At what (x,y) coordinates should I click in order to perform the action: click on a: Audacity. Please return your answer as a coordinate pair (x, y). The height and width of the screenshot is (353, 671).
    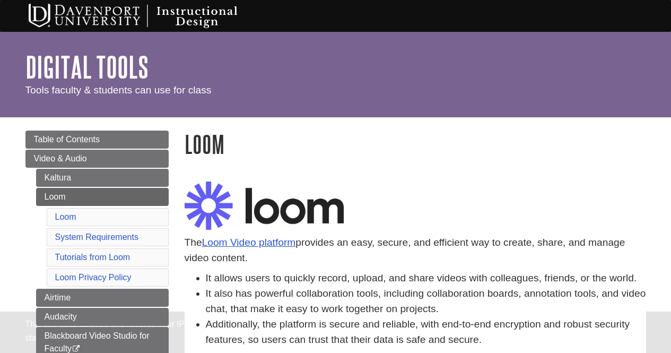
    Looking at the image, I should click on (102, 317).